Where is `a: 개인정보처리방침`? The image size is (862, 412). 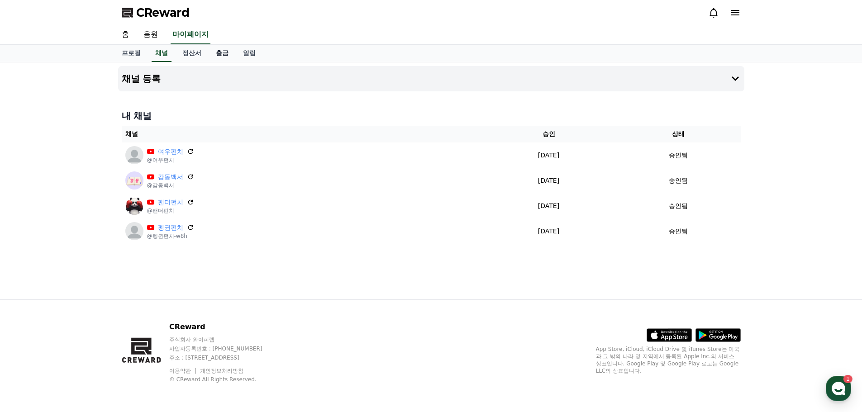 a: 개인정보처리방침 is located at coordinates (222, 371).